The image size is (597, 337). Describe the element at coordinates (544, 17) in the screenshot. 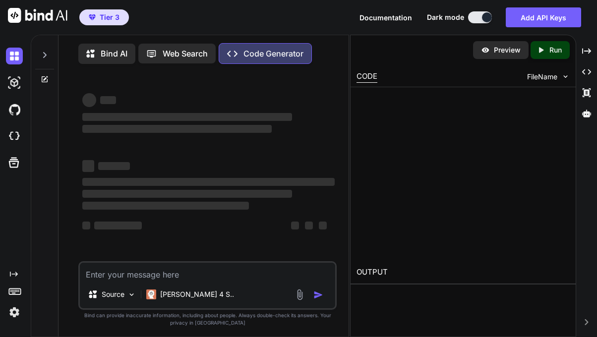

I see `button: Add API Keys` at that location.